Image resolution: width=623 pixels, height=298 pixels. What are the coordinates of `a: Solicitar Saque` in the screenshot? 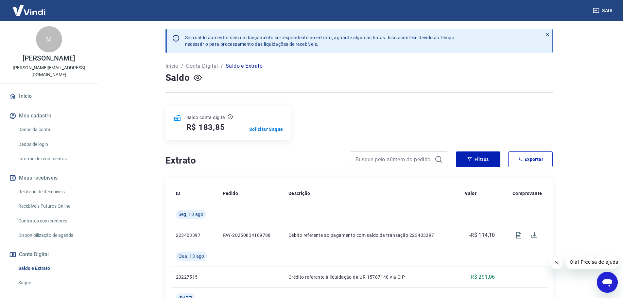 It's located at (266, 129).